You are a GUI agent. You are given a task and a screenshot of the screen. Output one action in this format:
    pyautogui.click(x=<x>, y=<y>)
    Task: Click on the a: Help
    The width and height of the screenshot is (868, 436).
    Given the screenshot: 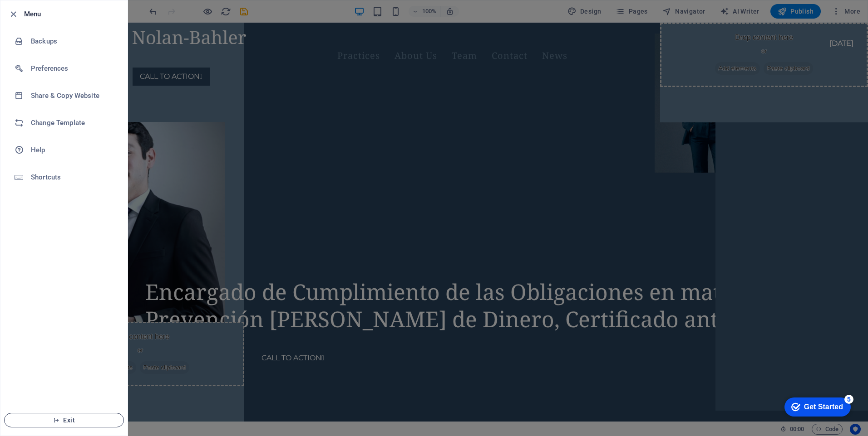 What is the action you would take?
    pyautogui.click(x=64, y=150)
    